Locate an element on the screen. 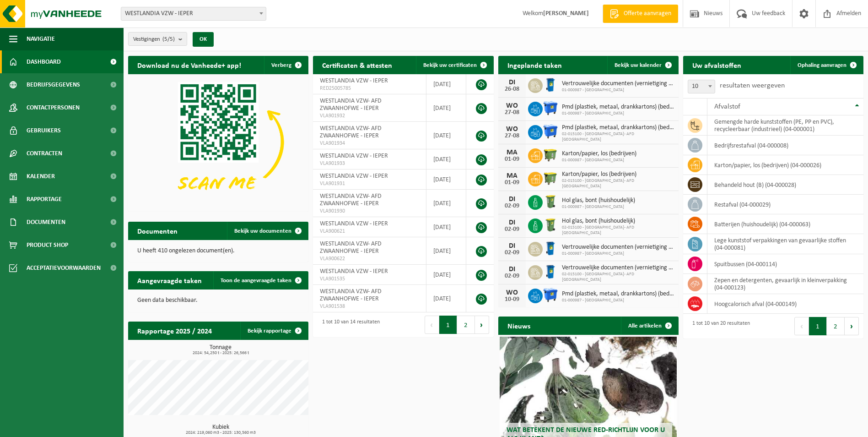 Image resolution: width=868 pixels, height=437 pixels. span: Afvalstof is located at coordinates (727, 106).